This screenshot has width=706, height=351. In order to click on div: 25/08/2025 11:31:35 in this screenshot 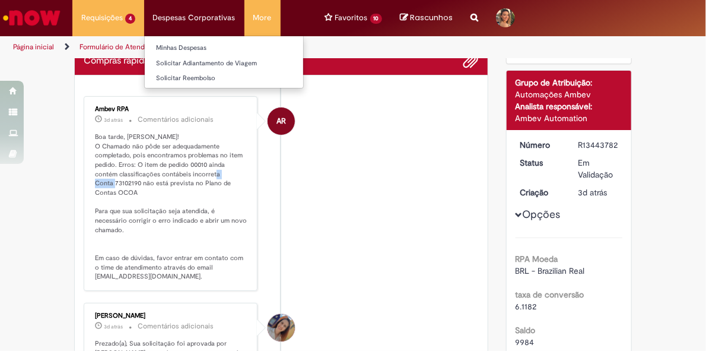, I will do `click(598, 192)`.